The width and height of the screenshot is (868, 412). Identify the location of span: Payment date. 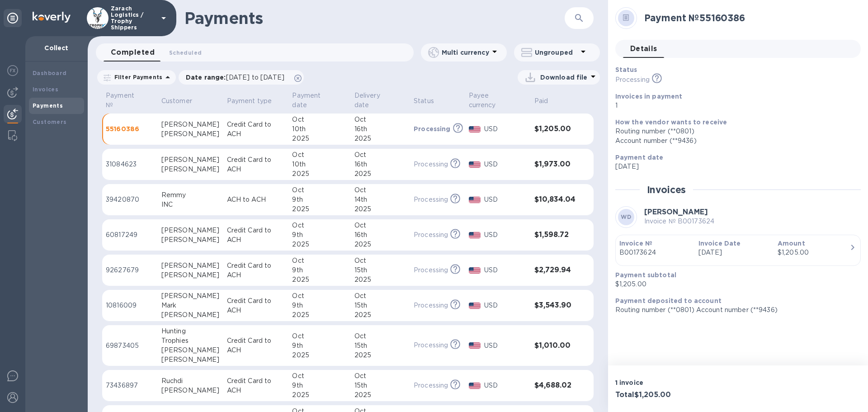
(319, 100).